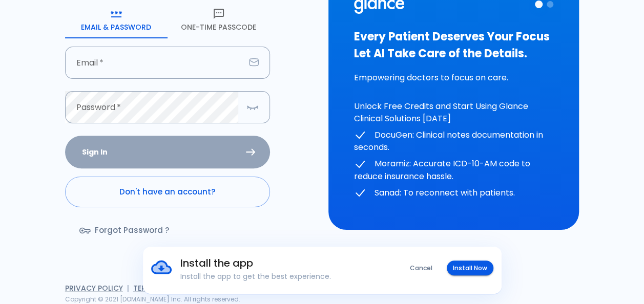  Describe the element at coordinates (218, 20) in the screenshot. I see `button: One-Time Passcode` at that location.